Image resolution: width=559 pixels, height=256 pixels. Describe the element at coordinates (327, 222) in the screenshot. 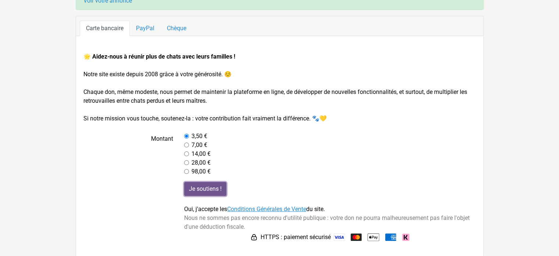

I see `span: Nous ne sommes pas encore reconnu d'utilité publique : votre don ne pourra malheureusement pas fa...` at that location.